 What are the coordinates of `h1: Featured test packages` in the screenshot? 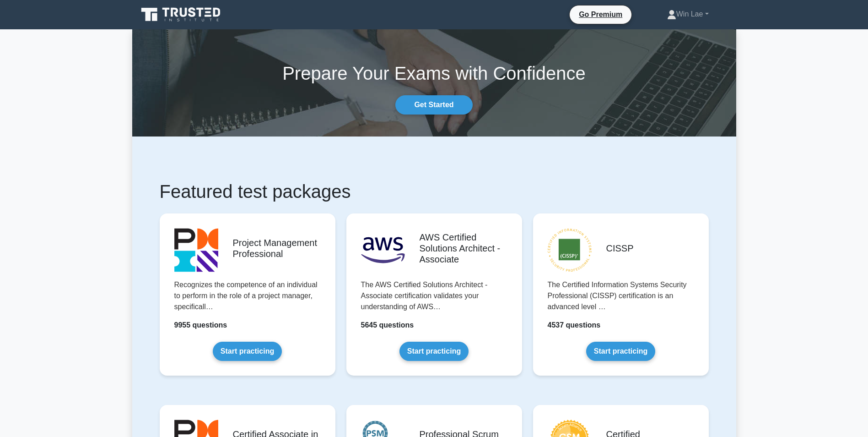 It's located at (434, 192).